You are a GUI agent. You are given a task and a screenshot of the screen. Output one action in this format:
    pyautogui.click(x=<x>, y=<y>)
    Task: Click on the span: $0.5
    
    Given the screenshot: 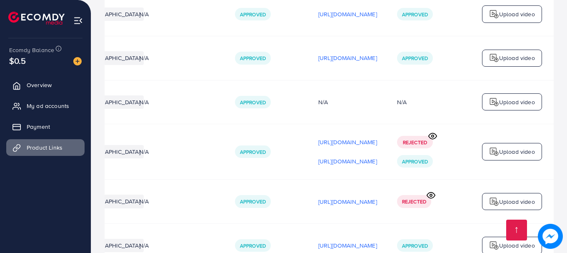 What is the action you would take?
    pyautogui.click(x=17, y=60)
    